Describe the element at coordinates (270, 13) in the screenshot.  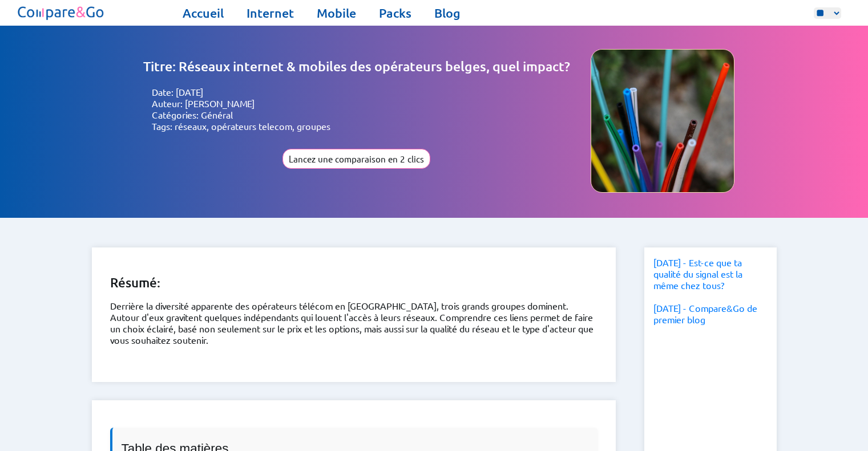
I see `a: Internet` at that location.